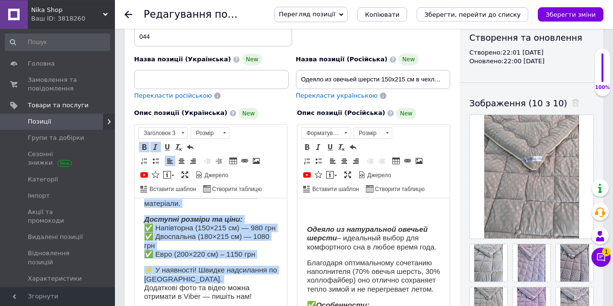  I want to click on a: Вставити повідомлення, so click(332, 175).